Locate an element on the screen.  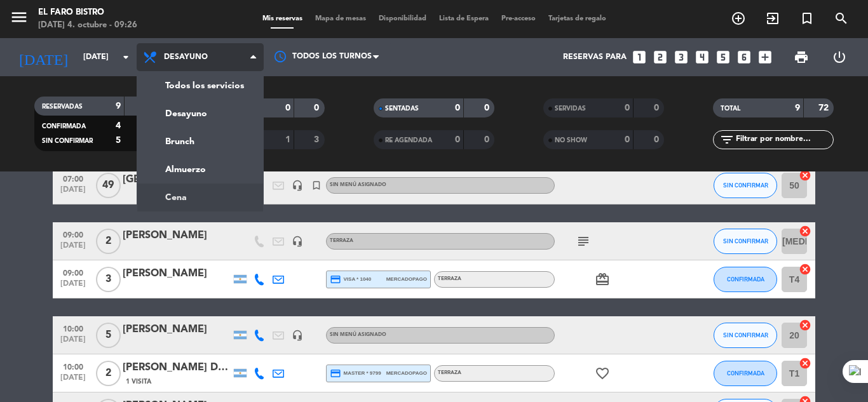
i: power_settings_new is located at coordinates (839, 57).